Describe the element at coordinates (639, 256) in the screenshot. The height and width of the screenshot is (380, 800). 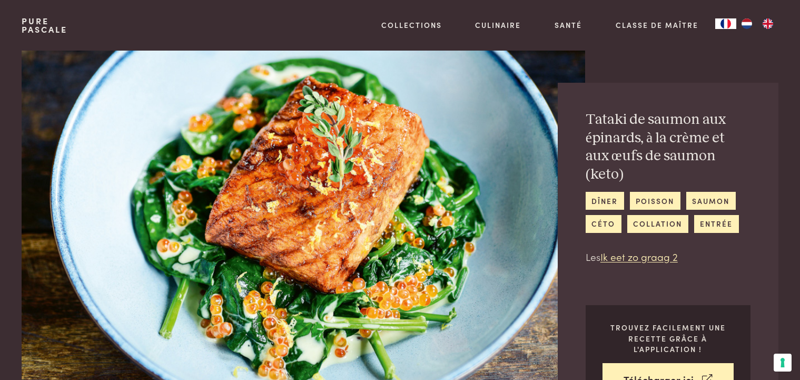
I see `a: Ik eet zo graag 2` at that location.